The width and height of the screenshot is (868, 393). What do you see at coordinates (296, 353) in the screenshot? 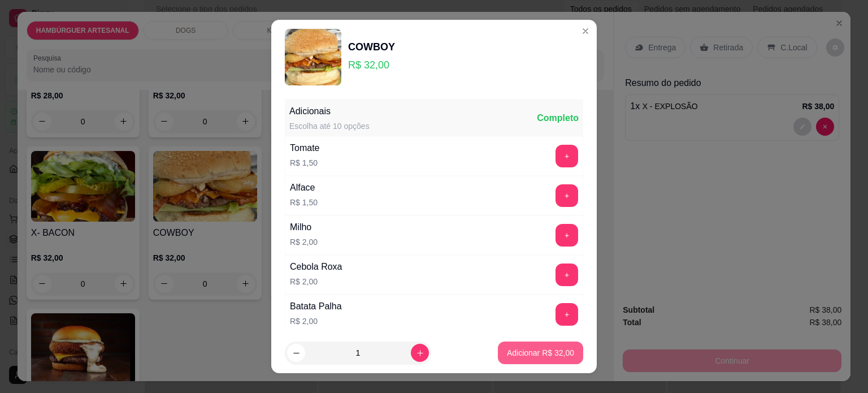
I see `button: decrease-product-quantity` at bounding box center [296, 353].